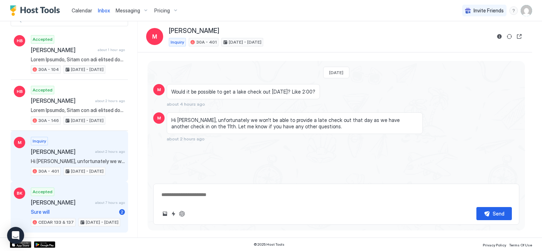  What do you see at coordinates (186, 104) in the screenshot?
I see `span: about 4 hours ago` at bounding box center [186, 104].